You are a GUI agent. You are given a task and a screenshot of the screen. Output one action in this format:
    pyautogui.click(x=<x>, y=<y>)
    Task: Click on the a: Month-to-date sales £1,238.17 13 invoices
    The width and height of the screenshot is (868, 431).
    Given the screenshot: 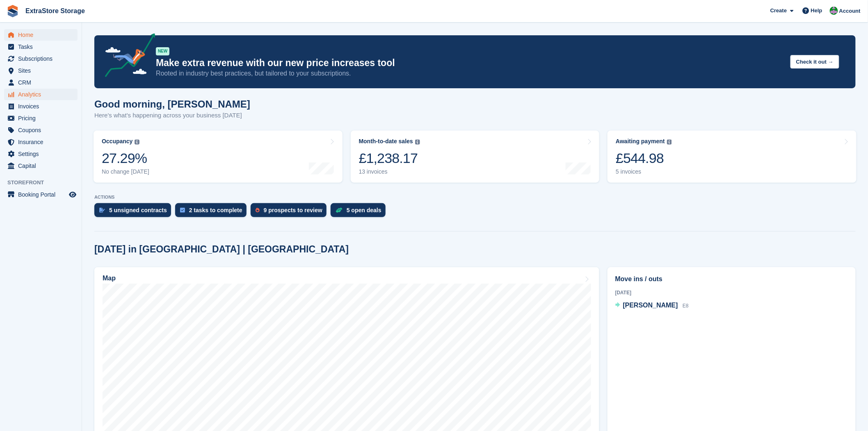 What is the action you would take?
    pyautogui.click(x=475, y=156)
    